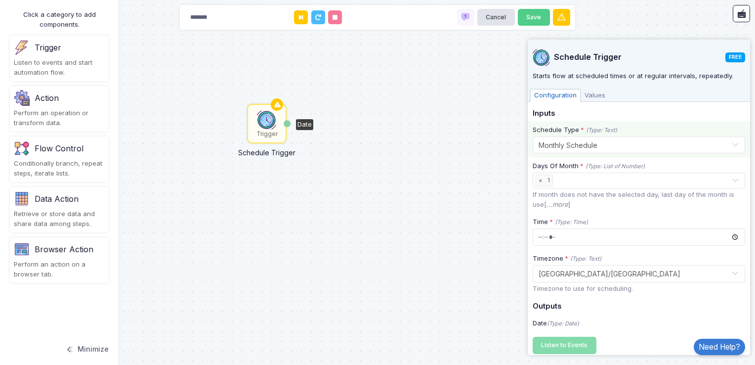  Describe the element at coordinates (719, 346) in the screenshot. I see `a: Need Help?` at that location.